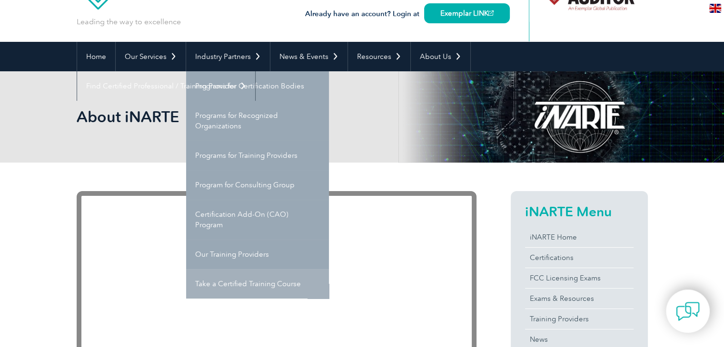  Describe the element at coordinates (579, 212) in the screenshot. I see `h2: iNARTE Menu` at that location.